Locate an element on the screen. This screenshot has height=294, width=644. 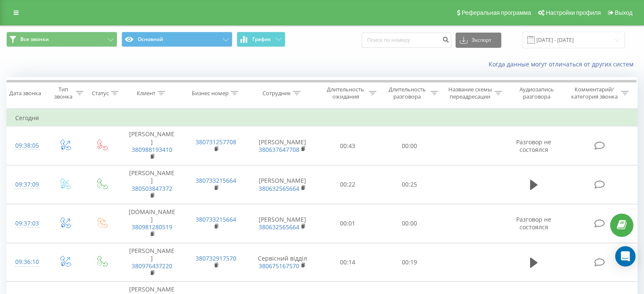
div: Комментарий/категория звонка is located at coordinates (594, 93).